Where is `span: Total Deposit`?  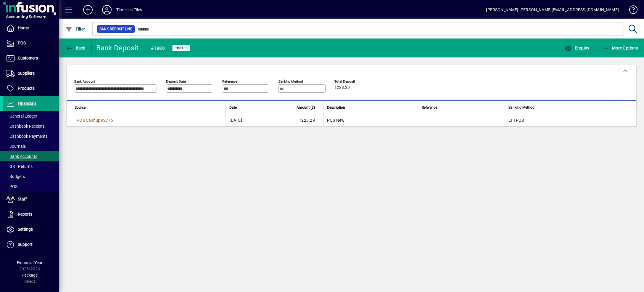 span: Total Deposit is located at coordinates (352, 82).